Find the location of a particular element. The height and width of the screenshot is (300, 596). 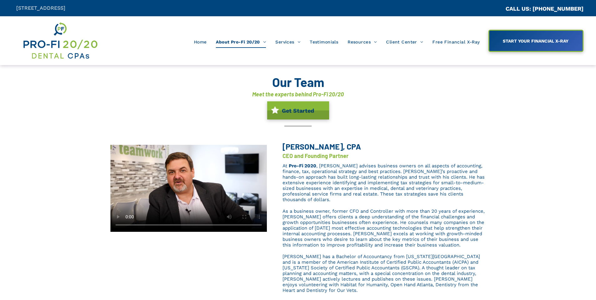

img: Get Dental CPA Consulting, Bookkeeping, & Bank Loans is located at coordinates (60, 41).